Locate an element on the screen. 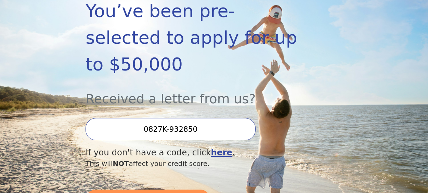  input: Enter your Offer Code: is located at coordinates (171, 129).